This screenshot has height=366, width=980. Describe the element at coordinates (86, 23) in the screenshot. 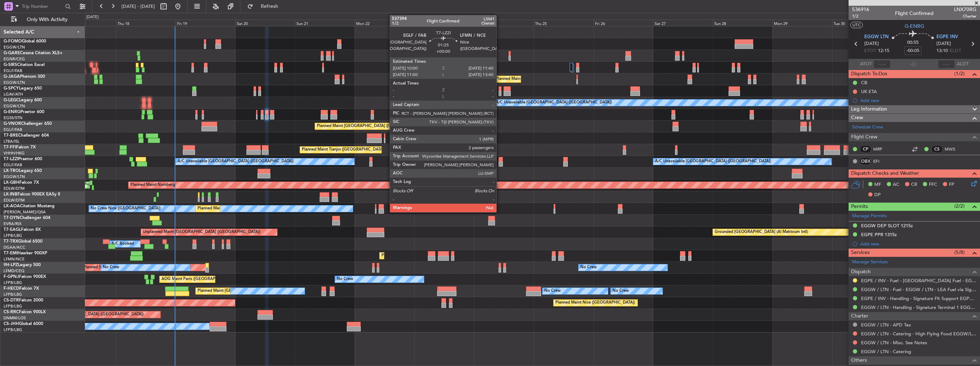

I see `div: Wed 17` at that location.